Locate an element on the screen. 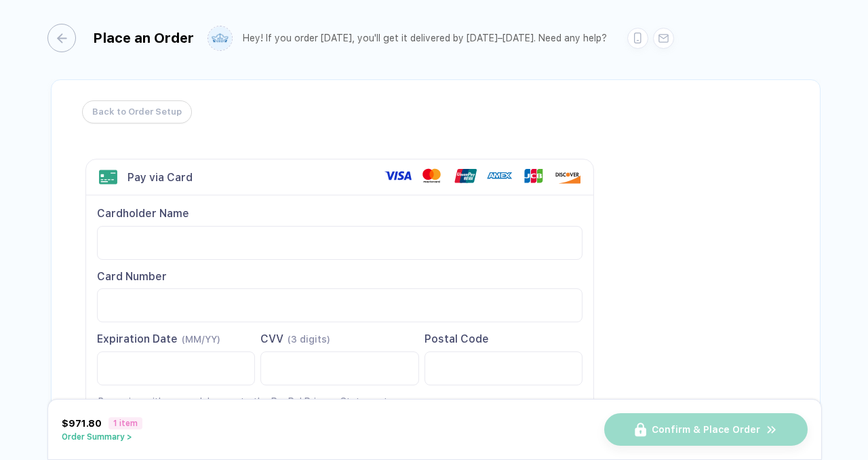  div: Cardholder Name is located at coordinates (340, 213).